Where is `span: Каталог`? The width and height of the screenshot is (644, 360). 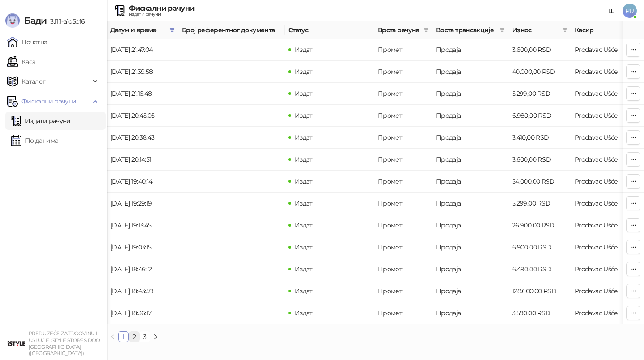
span: Каталог is located at coordinates (34, 81).